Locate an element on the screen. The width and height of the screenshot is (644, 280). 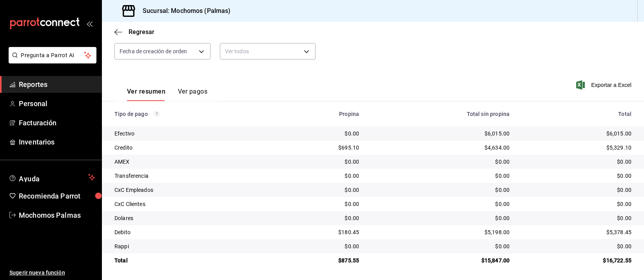
div: $16,722.55 is located at coordinates (577, 260).